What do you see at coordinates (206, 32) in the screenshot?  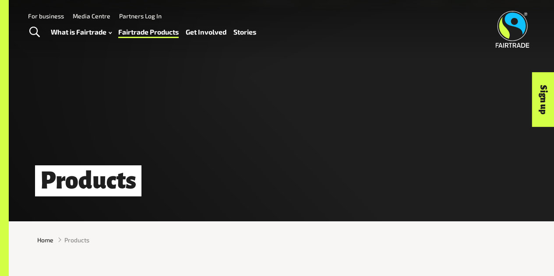 I see `a: Get Involved` at bounding box center [206, 32].